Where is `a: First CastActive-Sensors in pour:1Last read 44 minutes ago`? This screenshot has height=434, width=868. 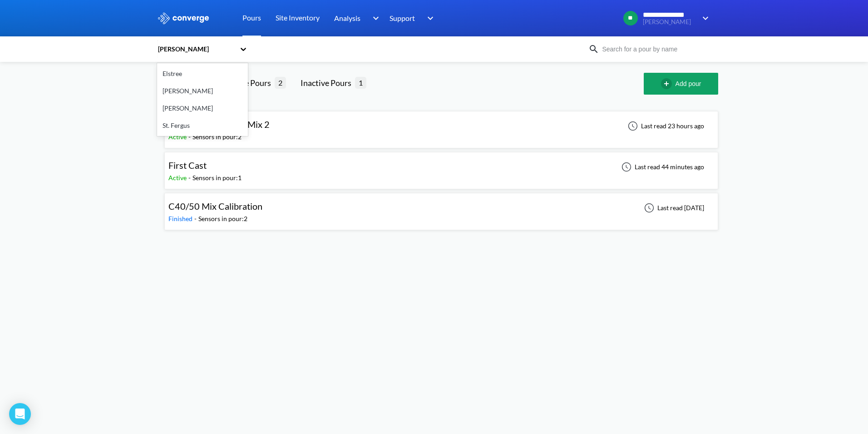 a: First CastActive-Sensors in pour:1Last read 44 minutes ago is located at coordinates (441, 166).